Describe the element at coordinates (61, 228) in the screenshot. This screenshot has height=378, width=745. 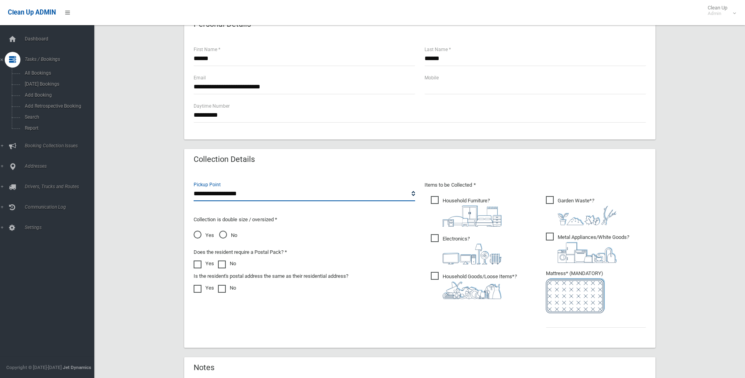
I see `span: Settings` at that location.